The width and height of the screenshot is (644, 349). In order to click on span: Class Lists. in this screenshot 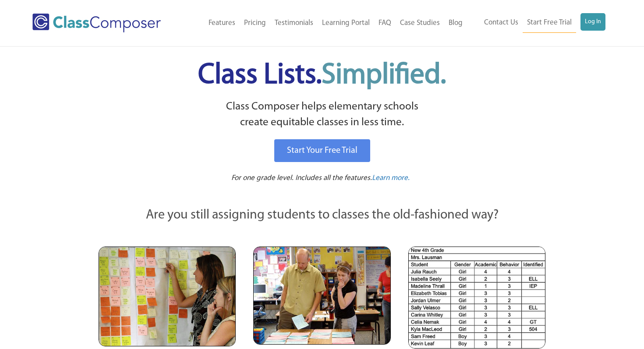, I will do `click(322, 75)`.